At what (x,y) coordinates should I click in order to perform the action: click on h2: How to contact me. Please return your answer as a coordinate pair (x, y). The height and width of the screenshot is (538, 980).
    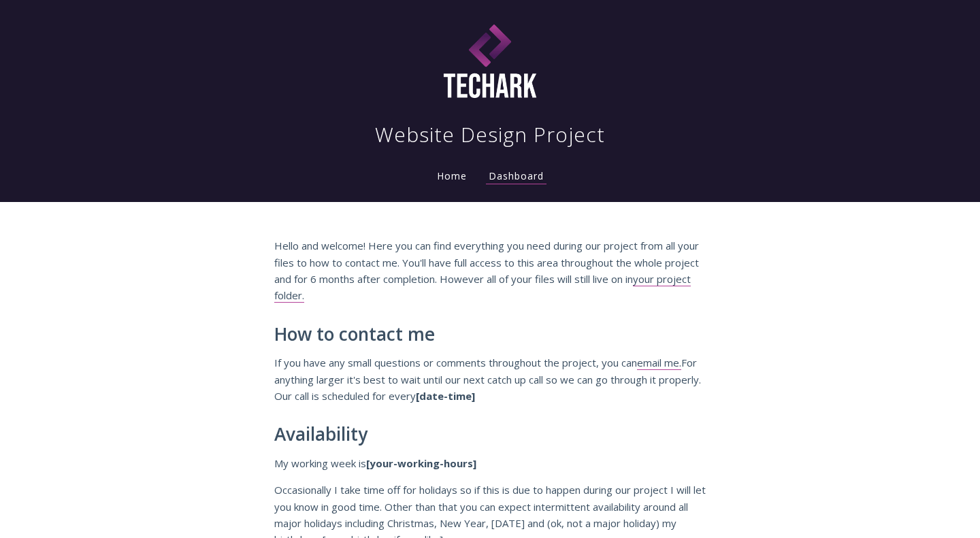
    Looking at the image, I should click on (490, 335).